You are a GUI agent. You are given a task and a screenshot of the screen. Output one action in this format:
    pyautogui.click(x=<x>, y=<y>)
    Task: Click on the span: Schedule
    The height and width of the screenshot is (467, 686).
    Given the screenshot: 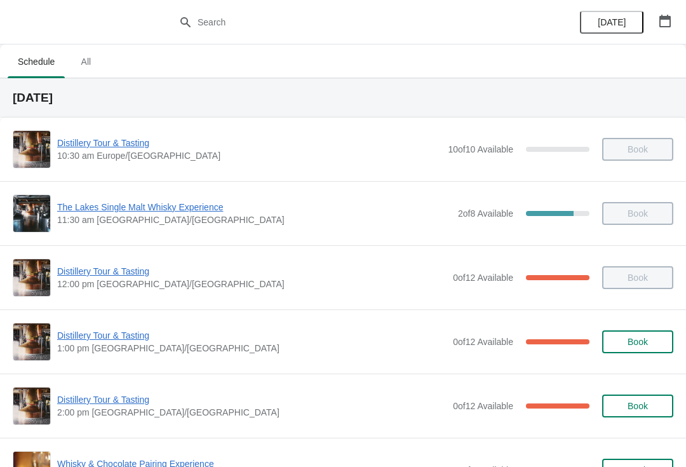 What is the action you would take?
    pyautogui.click(x=36, y=62)
    